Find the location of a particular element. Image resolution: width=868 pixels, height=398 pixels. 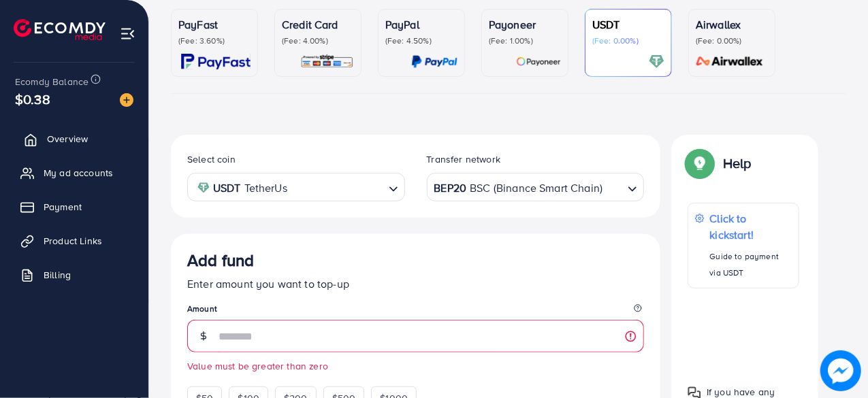

p: Payoneer is located at coordinates (525, 25).